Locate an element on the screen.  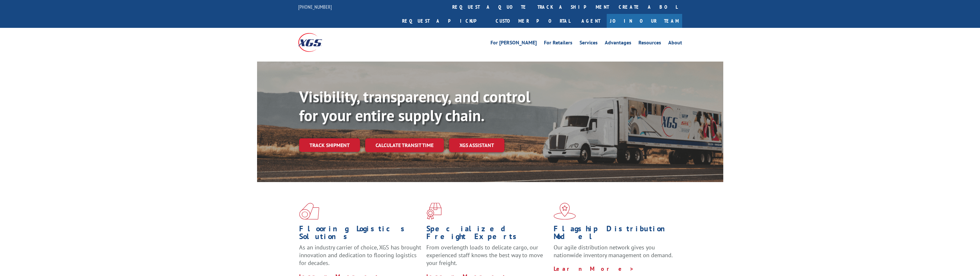
span: As an industry carrier of choice, XGS has brought innovation and dedication to flooring logistics... is located at coordinates (360, 255).